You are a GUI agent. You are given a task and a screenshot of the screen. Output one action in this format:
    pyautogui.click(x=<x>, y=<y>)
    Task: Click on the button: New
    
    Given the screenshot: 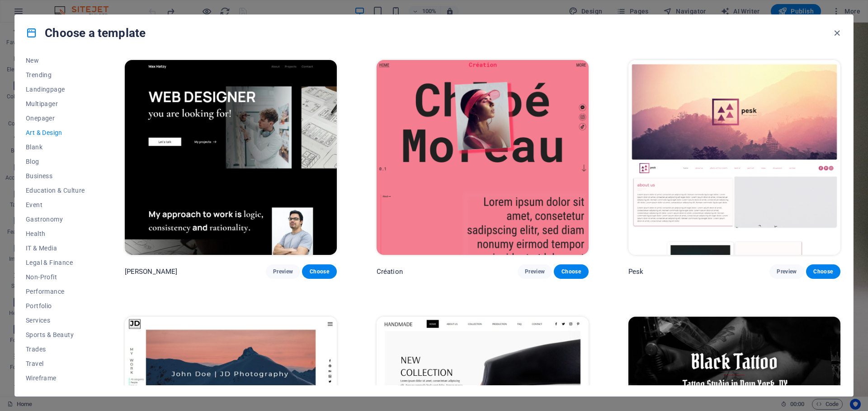 What is the action you would take?
    pyautogui.click(x=55, y=61)
    